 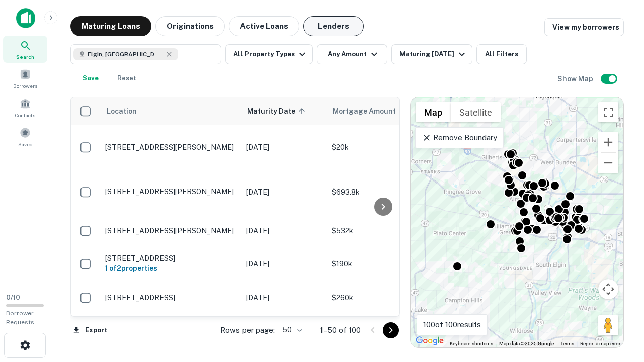 What do you see at coordinates (334, 26) in the screenshot?
I see `button: Lenders` at bounding box center [334, 26].